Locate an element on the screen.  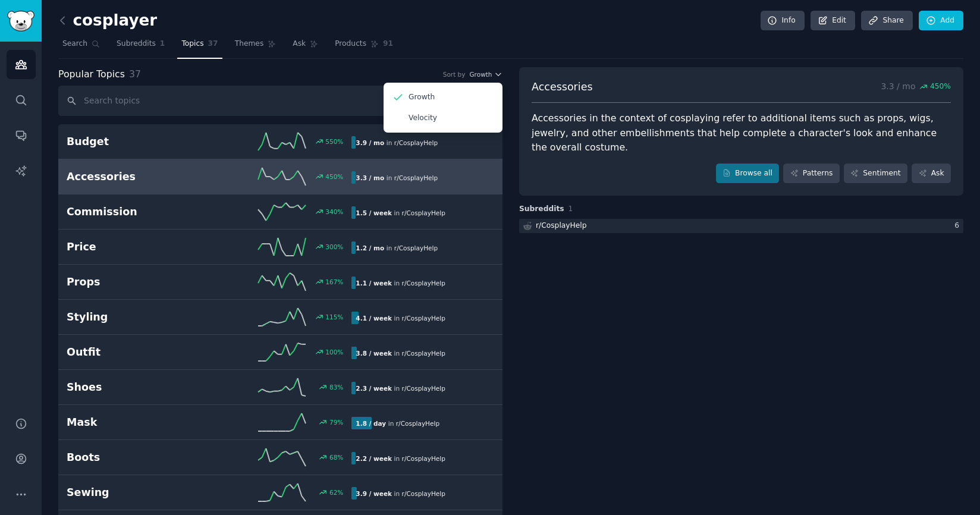
h2: cosplayer is located at coordinates (107, 21).